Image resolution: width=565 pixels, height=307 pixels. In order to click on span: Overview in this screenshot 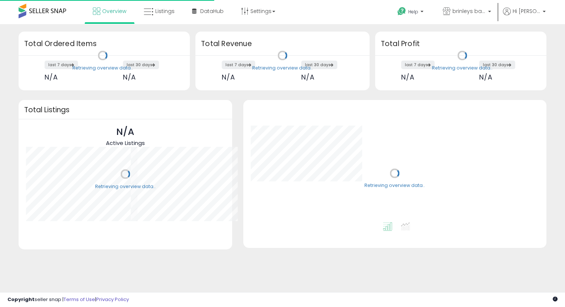, I will do `click(114, 11)`.